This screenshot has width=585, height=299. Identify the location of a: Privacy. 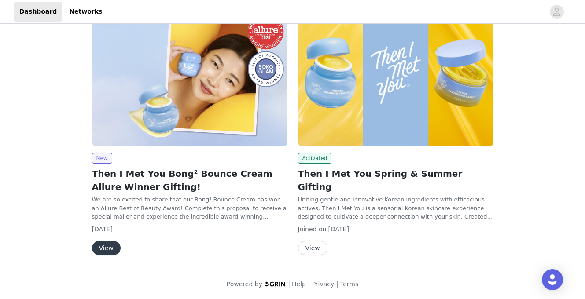
(323, 284).